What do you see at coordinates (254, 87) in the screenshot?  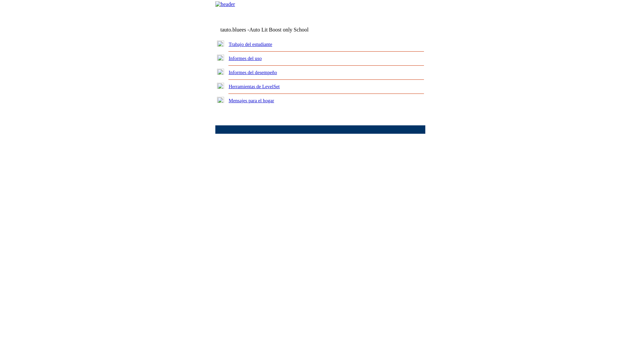 I see `a: Herramientas de LevelSet` at bounding box center [254, 87].